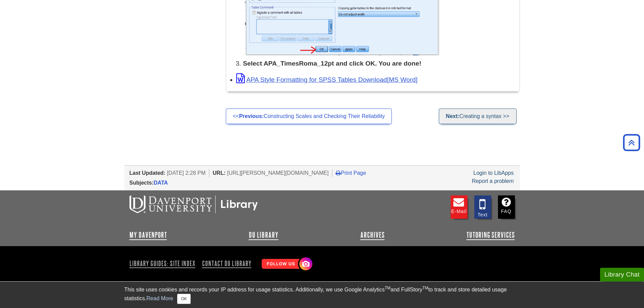 The height and width of the screenshot is (308, 644). What do you see at coordinates (493, 173) in the screenshot?
I see `a: Login to LibApps` at bounding box center [493, 173].